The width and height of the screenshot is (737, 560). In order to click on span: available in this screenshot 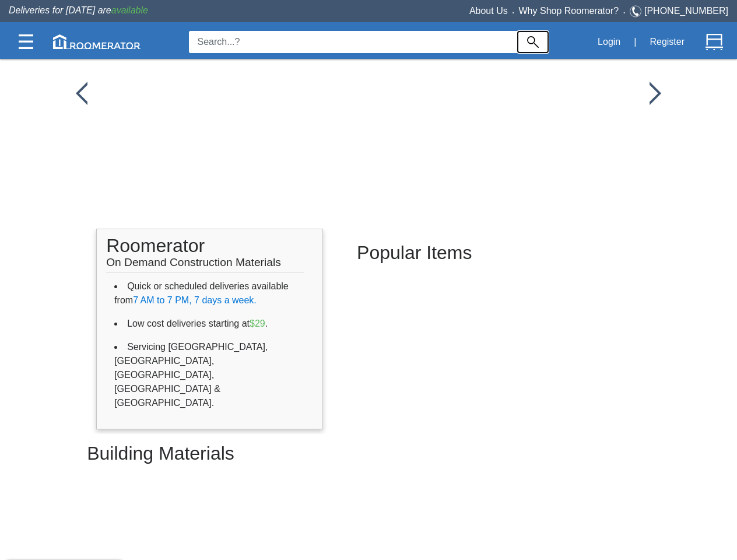, I will do `click(129, 10)`.